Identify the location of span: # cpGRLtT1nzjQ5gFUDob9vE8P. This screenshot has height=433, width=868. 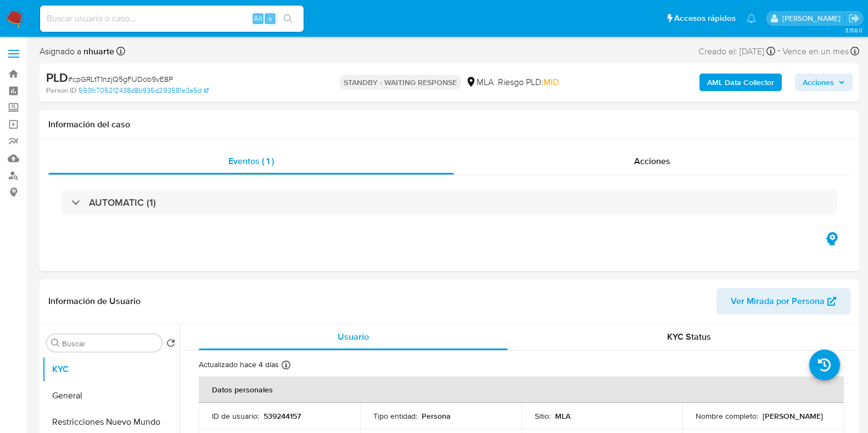
(120, 79).